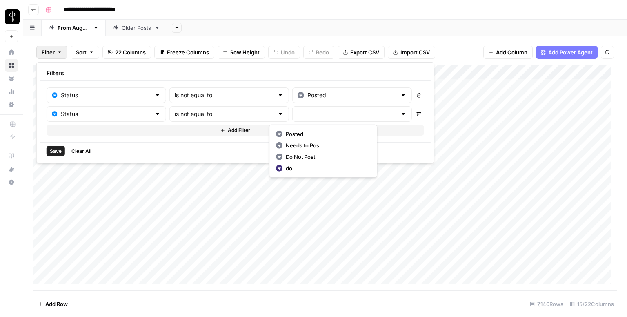  Describe the element at coordinates (508, 52) in the screenshot. I see `button: Add Column` at that location.